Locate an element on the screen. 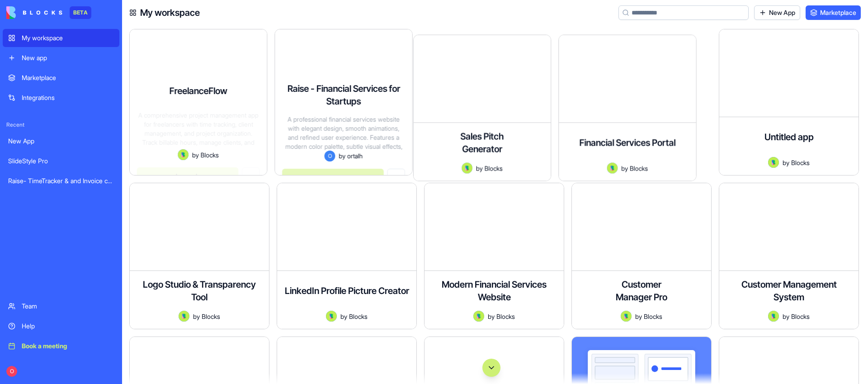 This screenshot has width=868, height=384. a: FreelanceFlowA comprehensive project management app for freelancers with time tracking, client ma... is located at coordinates (200, 102).